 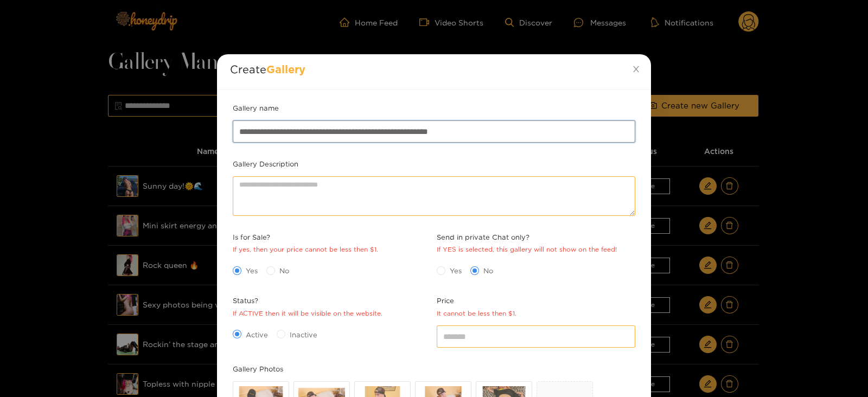 I want to click on span: Status?, so click(x=307, y=301).